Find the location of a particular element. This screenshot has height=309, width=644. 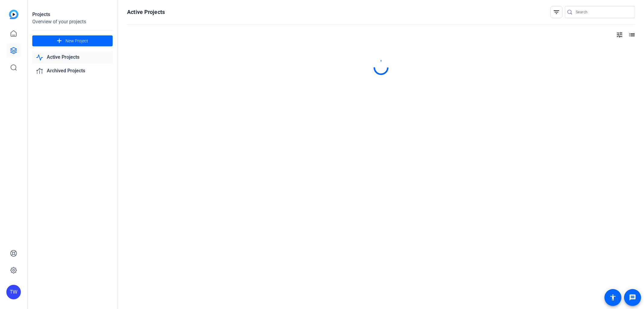

mat-icon: filter_list is located at coordinates (556, 12).